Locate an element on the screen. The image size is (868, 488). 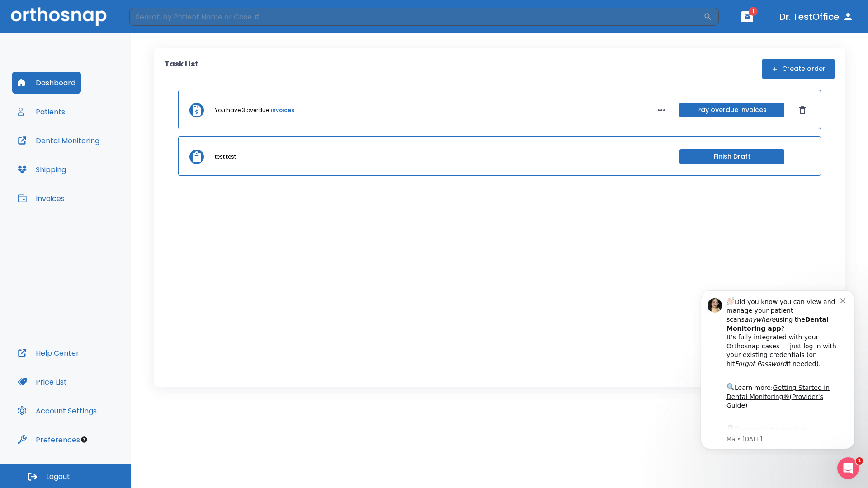
a: Invoices is located at coordinates (41, 198).